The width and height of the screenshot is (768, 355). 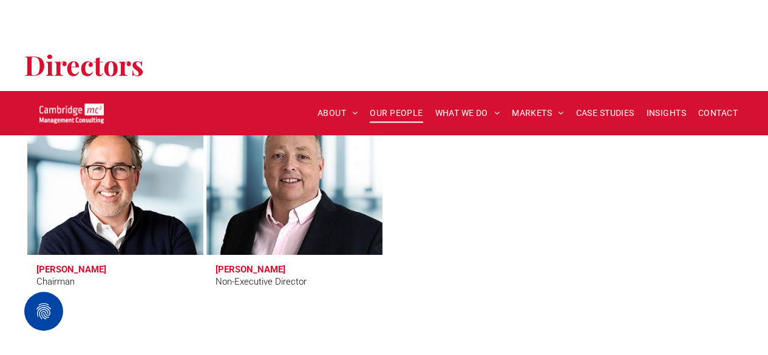 I want to click on a: CASE STUDIES, so click(x=606, y=113).